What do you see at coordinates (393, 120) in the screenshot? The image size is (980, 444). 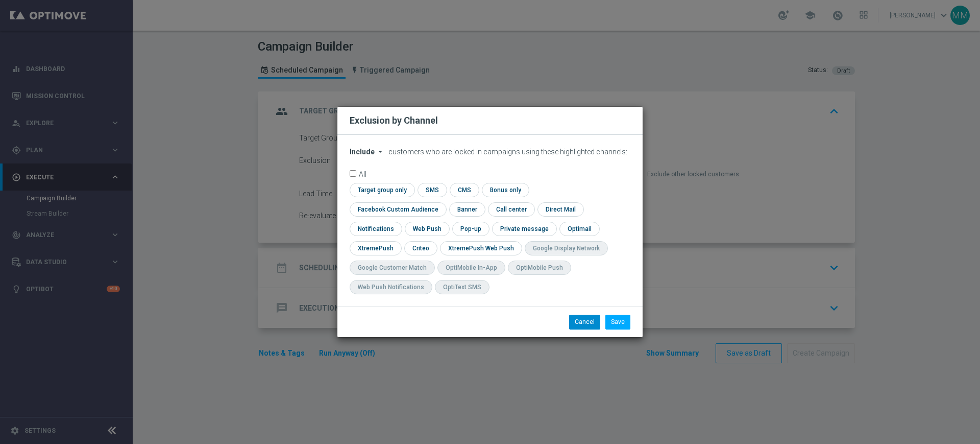 I see `h2: Exclusion by Channel` at bounding box center [393, 120].